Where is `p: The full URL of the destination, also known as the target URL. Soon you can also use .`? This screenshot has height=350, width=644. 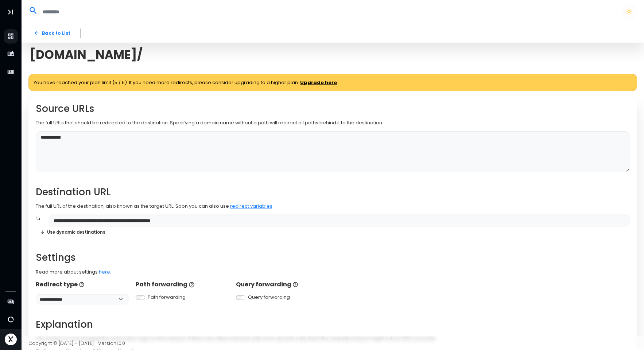
p: The full URL of the destination, also known as the target URL. Soon you can also use . is located at coordinates (333, 206).